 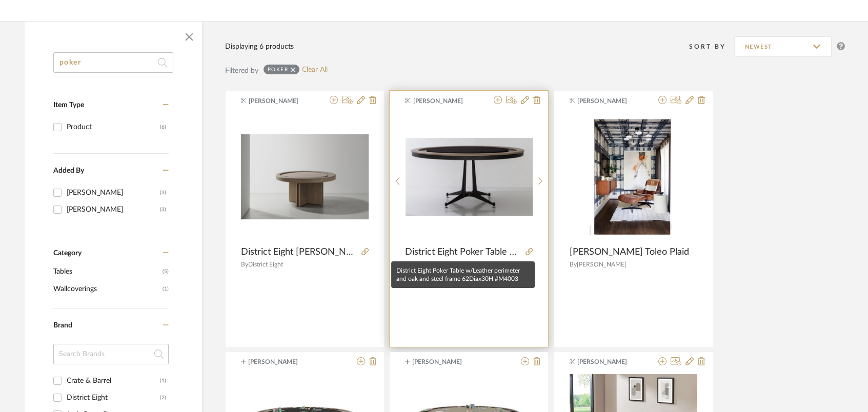 What do you see at coordinates (107, 289) in the screenshot?
I see `span: Wallcoverings` at bounding box center [107, 289].